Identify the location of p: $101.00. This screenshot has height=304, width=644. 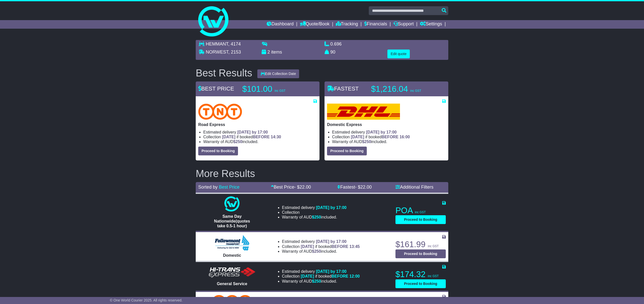
(274, 89).